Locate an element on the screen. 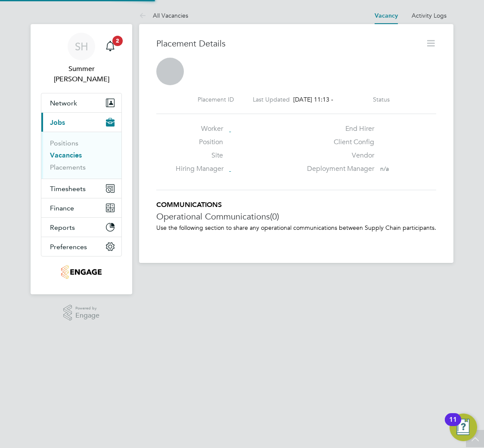 The image size is (484, 448). button: Finance is located at coordinates (81, 208).